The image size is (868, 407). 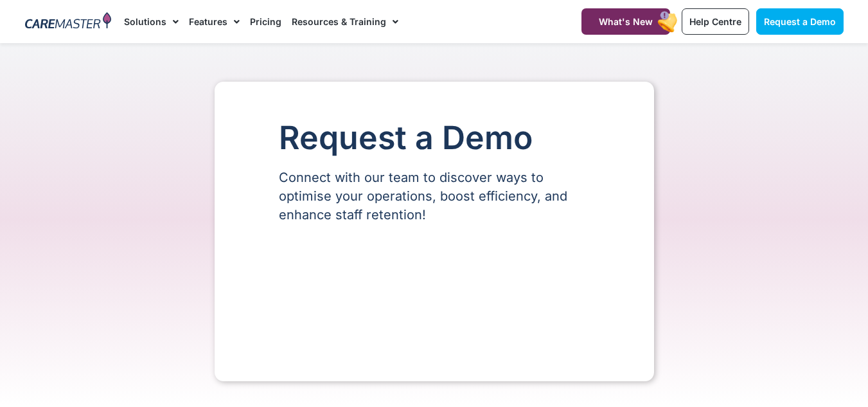 What do you see at coordinates (434, 138) in the screenshot?
I see `h1: Request a Demo` at bounding box center [434, 138].